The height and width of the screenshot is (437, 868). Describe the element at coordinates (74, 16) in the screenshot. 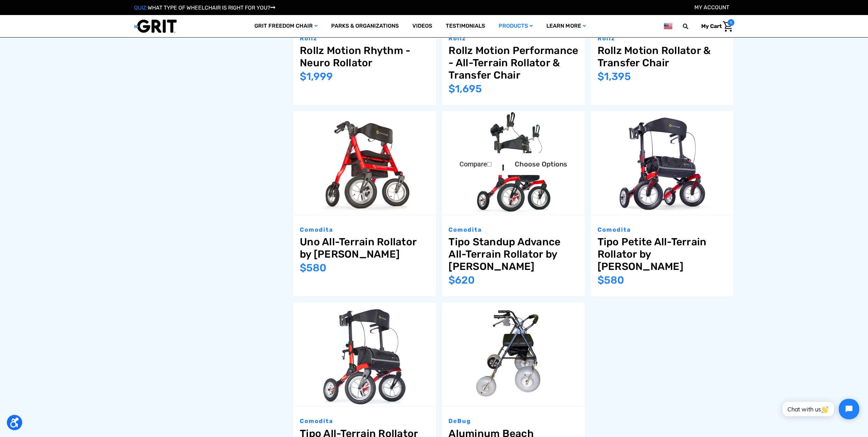

I see `button: Open chat widget` at that location.